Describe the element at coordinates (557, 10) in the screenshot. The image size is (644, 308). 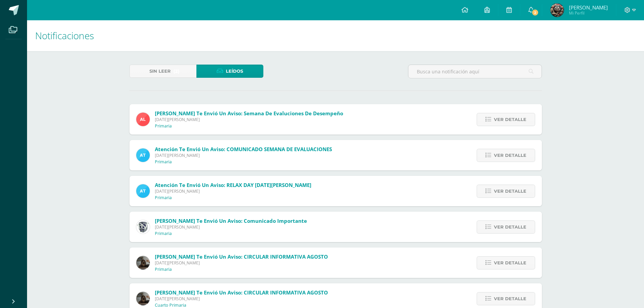
I see `img: 59b36a082c41914072a936266d466df8.png` at that location.